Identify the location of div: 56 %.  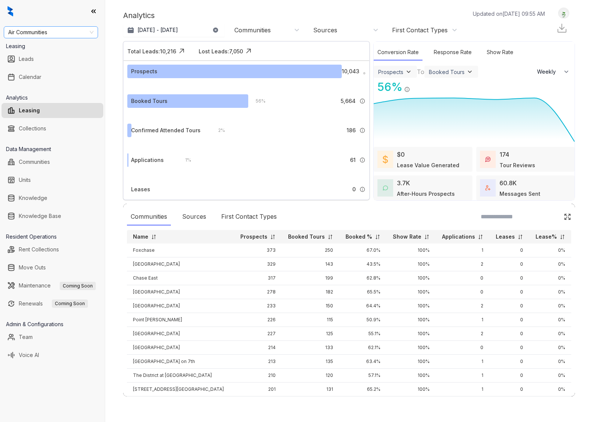
(388, 87).